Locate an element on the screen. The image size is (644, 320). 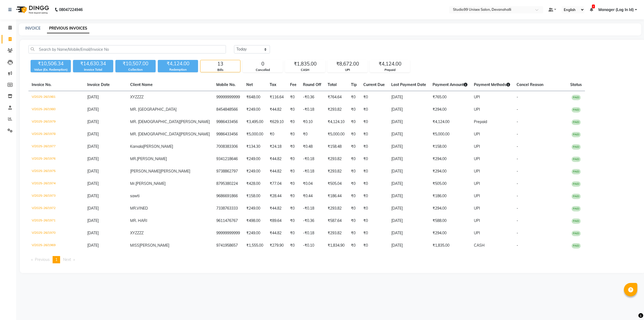
td: ₹89.64 is located at coordinates (277, 221).